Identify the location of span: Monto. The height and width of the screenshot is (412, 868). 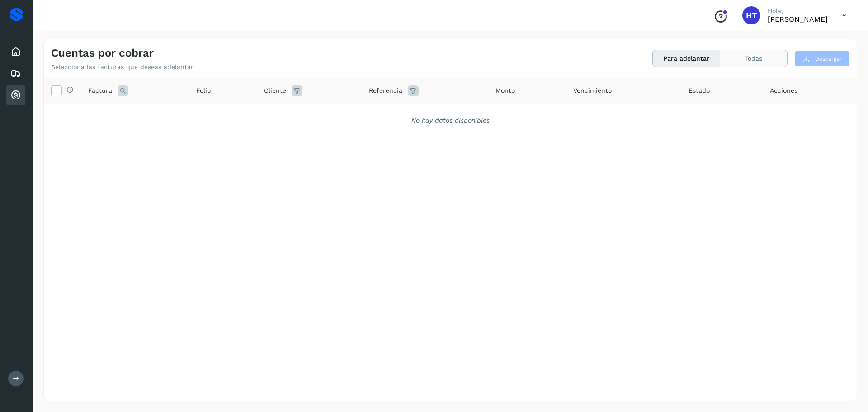
(505, 90).